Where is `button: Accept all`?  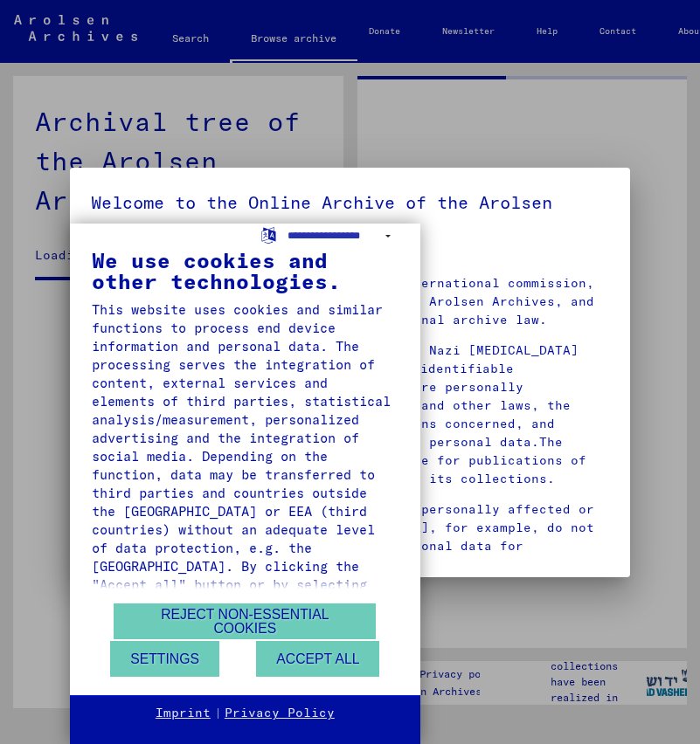
button: Accept all is located at coordinates (317, 659).